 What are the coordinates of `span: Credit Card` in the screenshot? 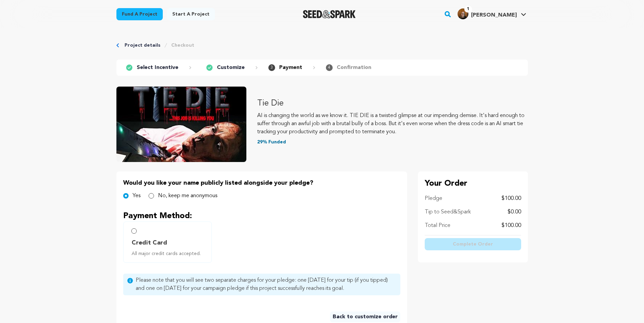 It's located at (150, 243).